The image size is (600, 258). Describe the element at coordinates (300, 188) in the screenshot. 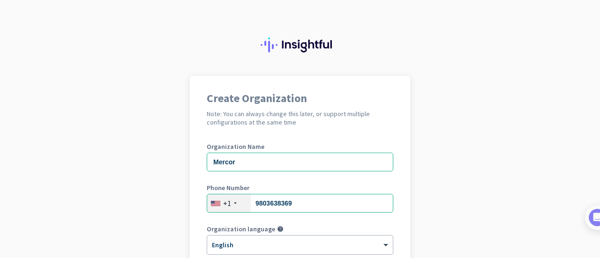

I see `label: Phone Number` at that location.